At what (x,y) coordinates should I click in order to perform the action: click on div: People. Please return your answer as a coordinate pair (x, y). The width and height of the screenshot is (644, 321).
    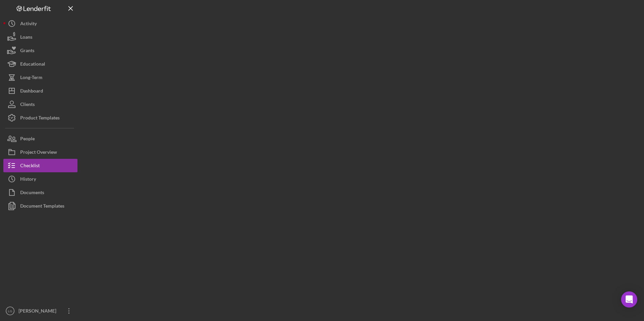
    Looking at the image, I should click on (27, 139).